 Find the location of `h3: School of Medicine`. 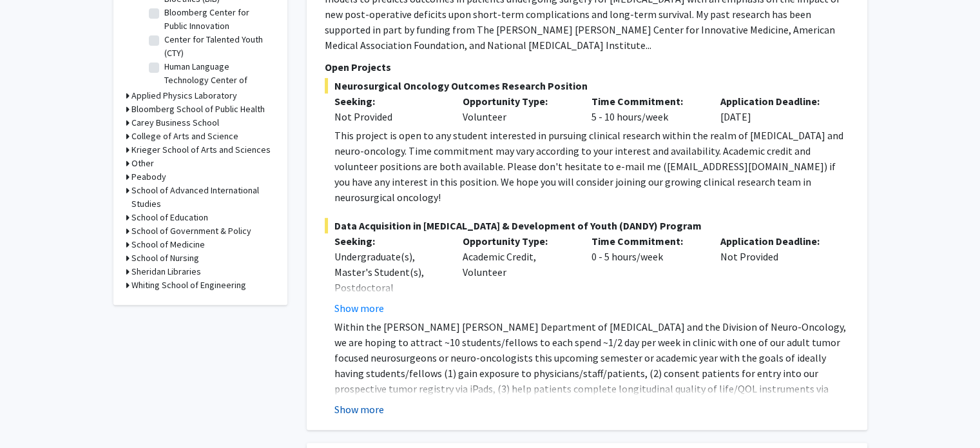

h3: School of Medicine is located at coordinates (168, 244).